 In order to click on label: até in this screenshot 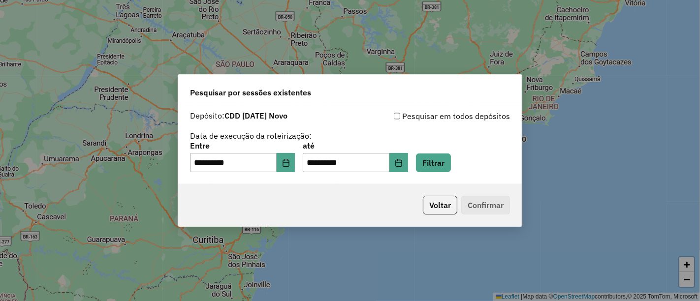, I will do `click(355, 146)`.